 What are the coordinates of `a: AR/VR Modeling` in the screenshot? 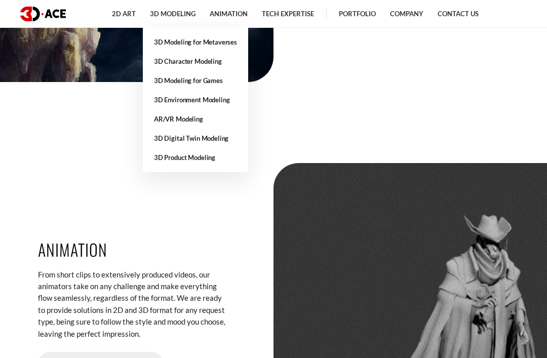 It's located at (196, 119).